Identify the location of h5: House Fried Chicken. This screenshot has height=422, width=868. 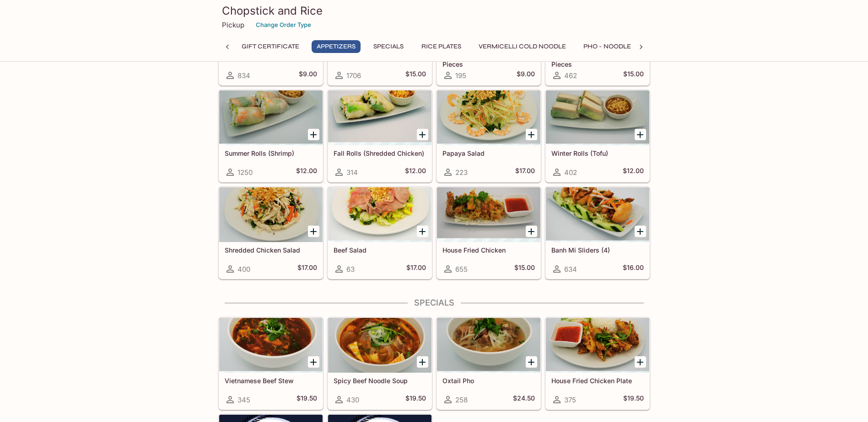
(489, 250).